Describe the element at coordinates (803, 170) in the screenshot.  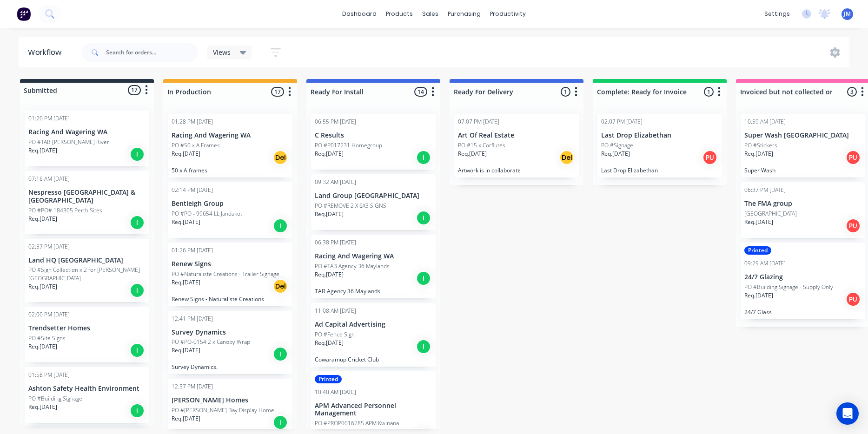
I see `p: Super Wash` at that location.